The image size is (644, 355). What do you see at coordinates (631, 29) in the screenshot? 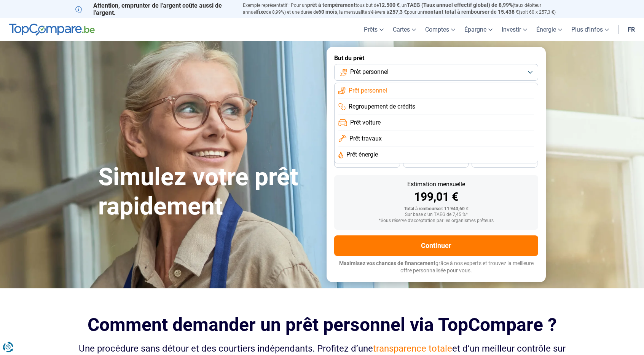
I see `a: fr` at bounding box center [631, 29].